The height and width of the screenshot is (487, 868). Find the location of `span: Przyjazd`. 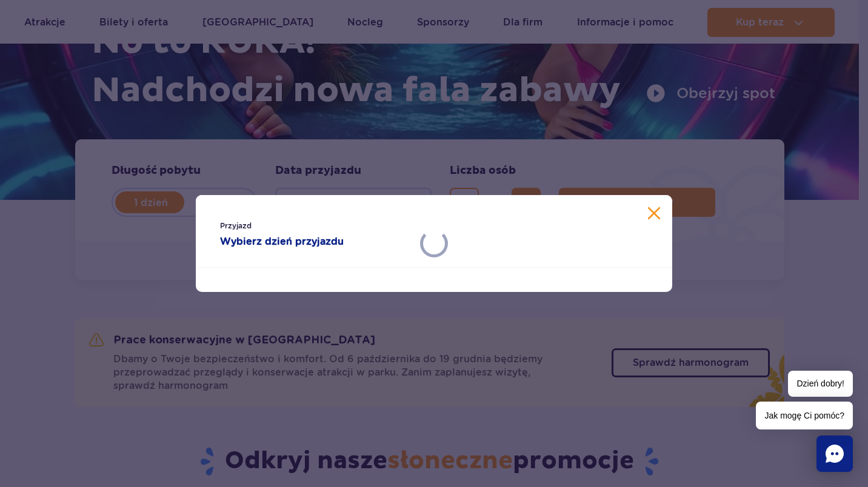

span: Przyjazd is located at coordinates (314, 226).